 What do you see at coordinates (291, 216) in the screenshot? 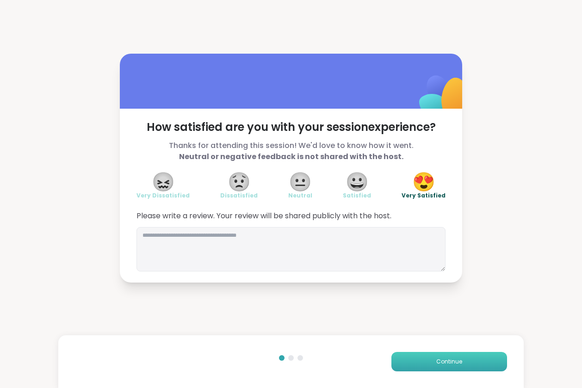
I see `span: Please write a review. Your review will be shared publicly with the host.` at bounding box center [291, 216].